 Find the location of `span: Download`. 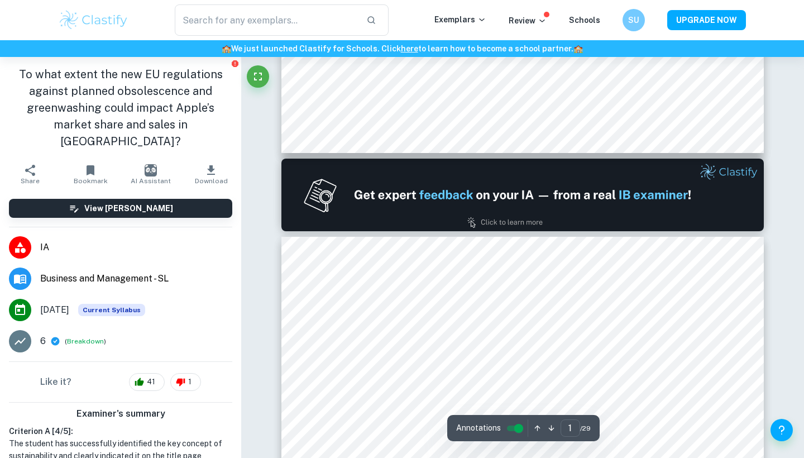

span: Download is located at coordinates (211, 181).